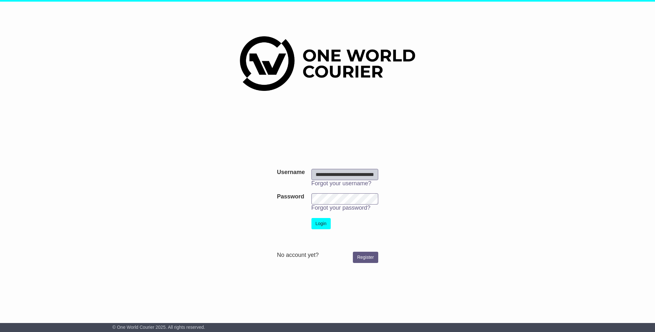  Describe the element at coordinates (341, 183) in the screenshot. I see `a: Forgot your username?` at that location.